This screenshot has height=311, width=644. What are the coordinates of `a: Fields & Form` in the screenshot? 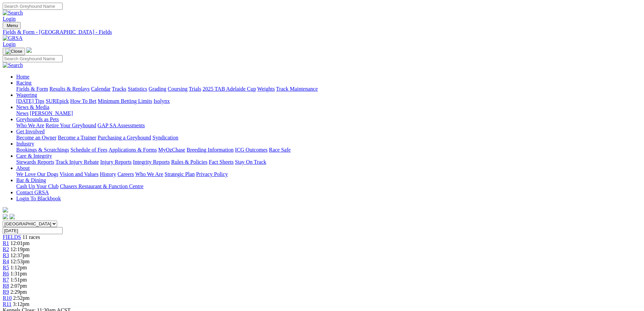 It's located at (32, 89).